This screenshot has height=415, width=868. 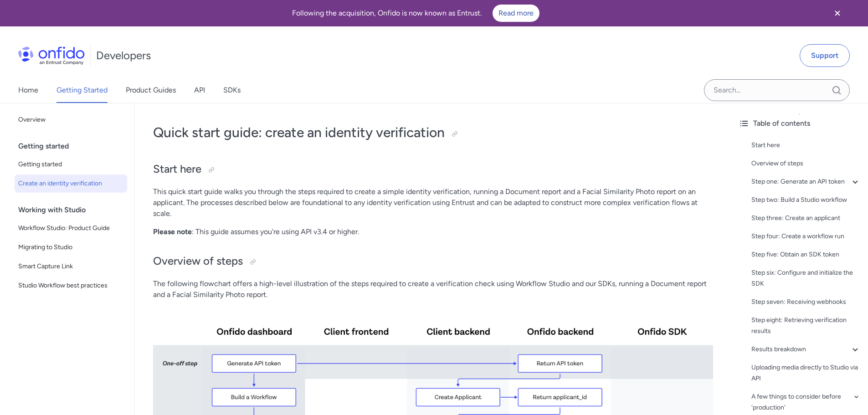 I want to click on div: Table of contents, so click(x=799, y=123).